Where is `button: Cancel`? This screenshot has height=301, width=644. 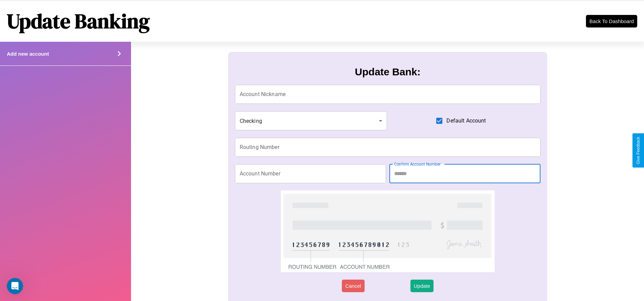 button: Cancel is located at coordinates (353, 286).